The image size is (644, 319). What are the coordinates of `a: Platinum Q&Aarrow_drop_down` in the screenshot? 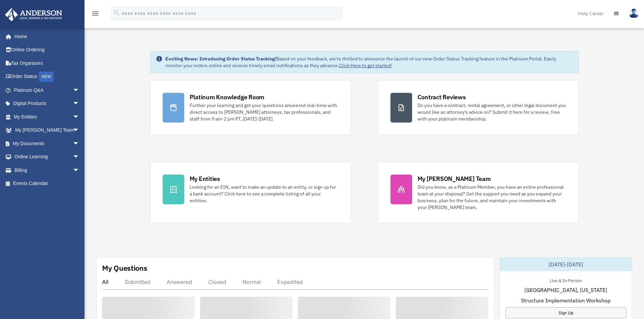 It's located at (47, 90).